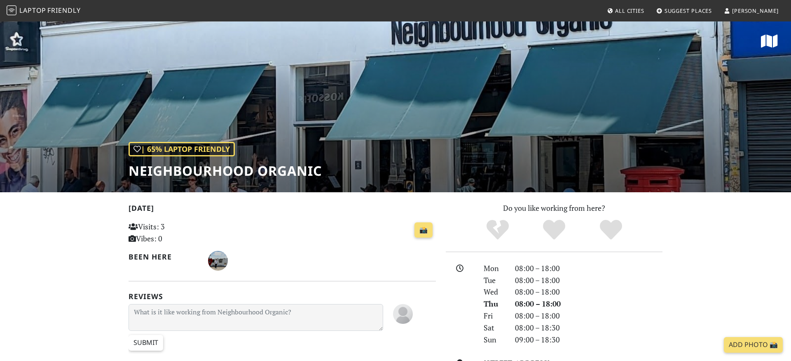 This screenshot has width=791, height=361. Describe the element at coordinates (494, 339) in the screenshot. I see `div: Sun` at that location.